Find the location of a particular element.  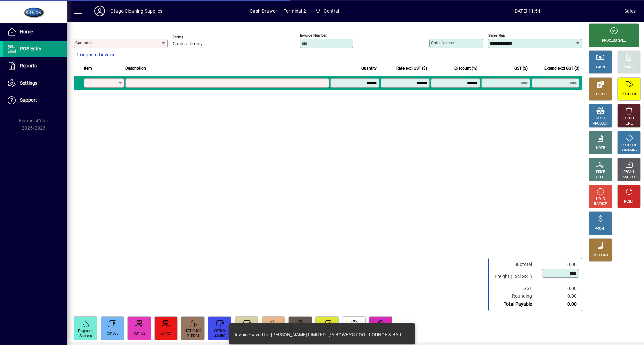

td: GST is located at coordinates (516, 288).